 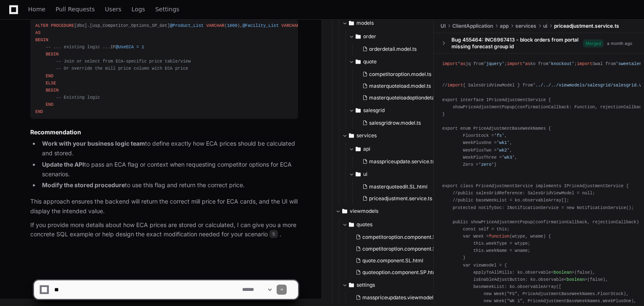 What do you see at coordinates (394, 149) in the screenshot?
I see `button: api` at bounding box center [394, 149].